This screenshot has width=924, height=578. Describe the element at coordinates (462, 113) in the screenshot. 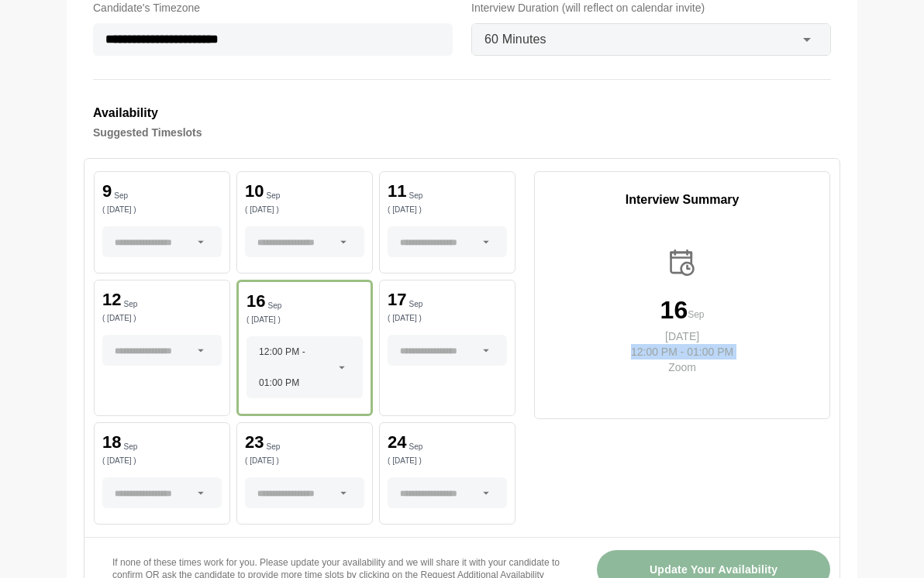

I see `h3: Availability` at that location.